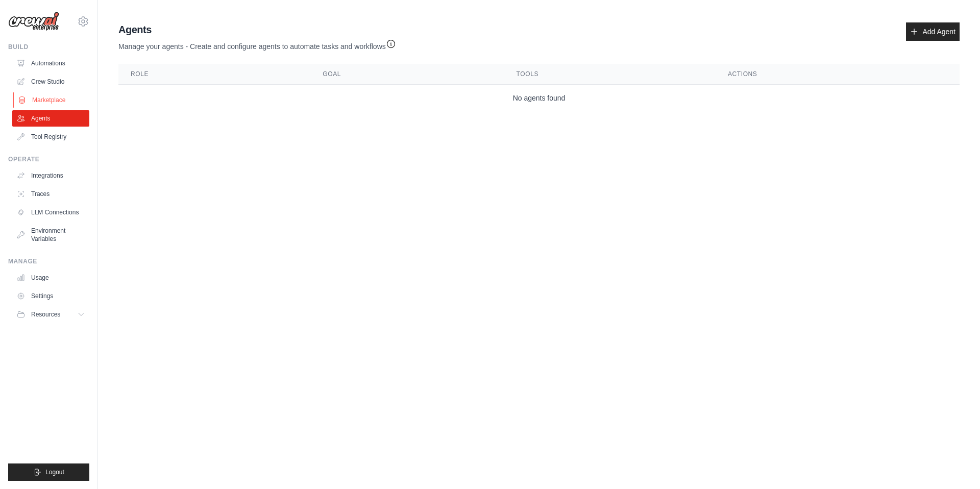  I want to click on button: Logout, so click(49, 473).